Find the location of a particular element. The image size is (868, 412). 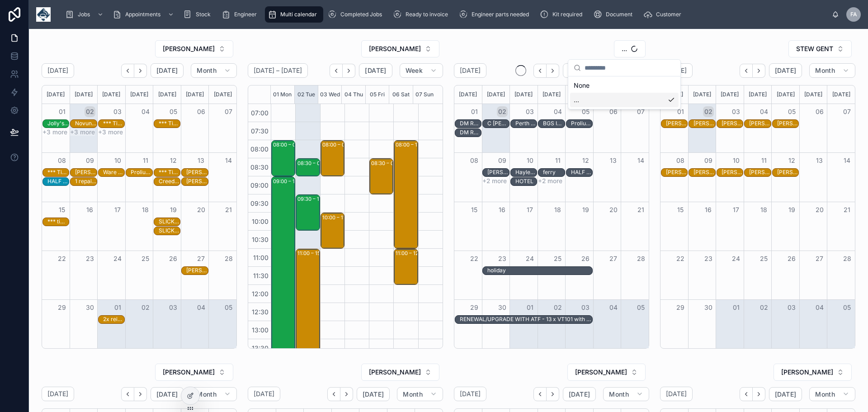

button: Back is located at coordinates (540, 70).